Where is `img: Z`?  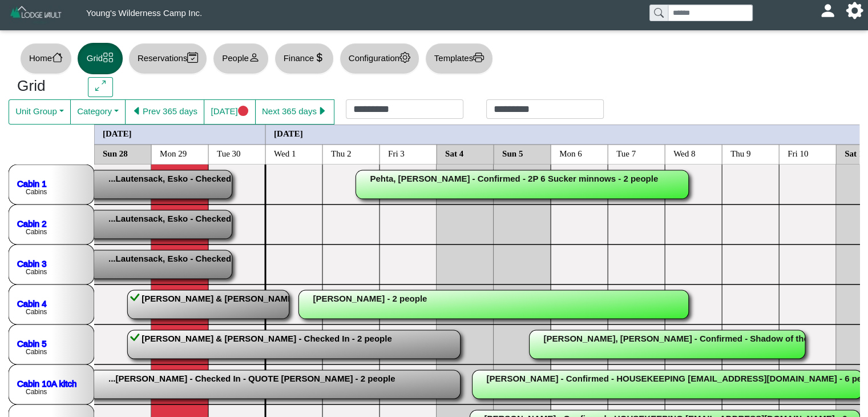 img: Z is located at coordinates (36, 14).